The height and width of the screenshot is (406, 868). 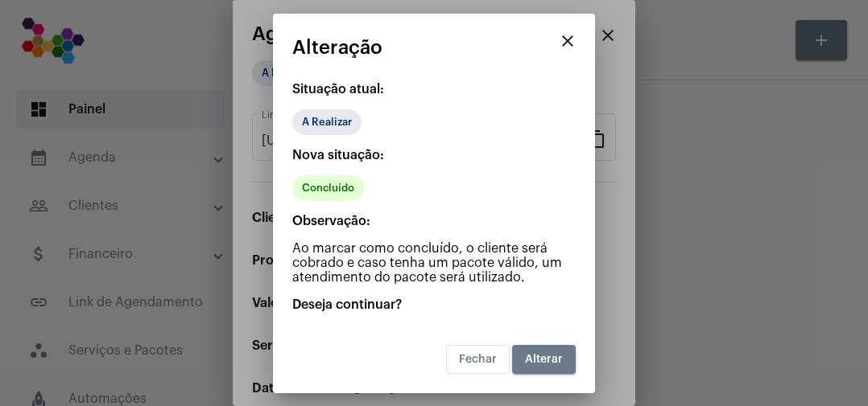 I want to click on p: Observação:, so click(x=434, y=221).